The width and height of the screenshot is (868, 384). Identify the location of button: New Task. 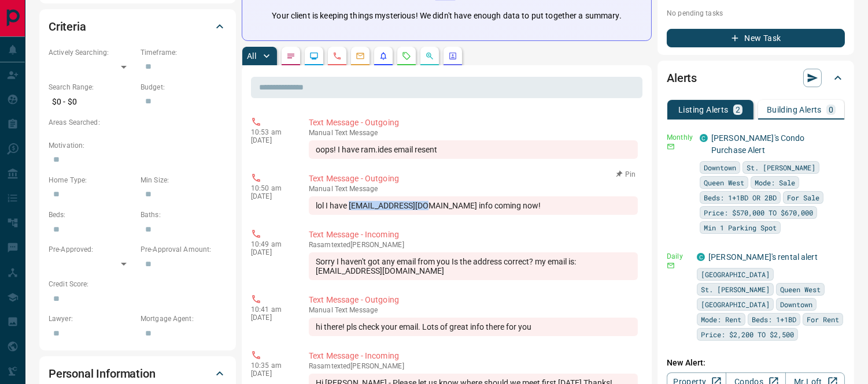
(756, 38).